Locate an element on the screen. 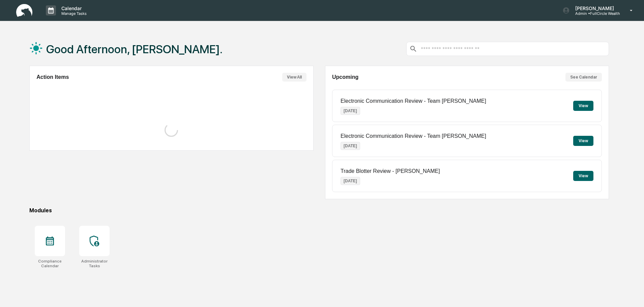  button: View All is located at coordinates (294, 77).